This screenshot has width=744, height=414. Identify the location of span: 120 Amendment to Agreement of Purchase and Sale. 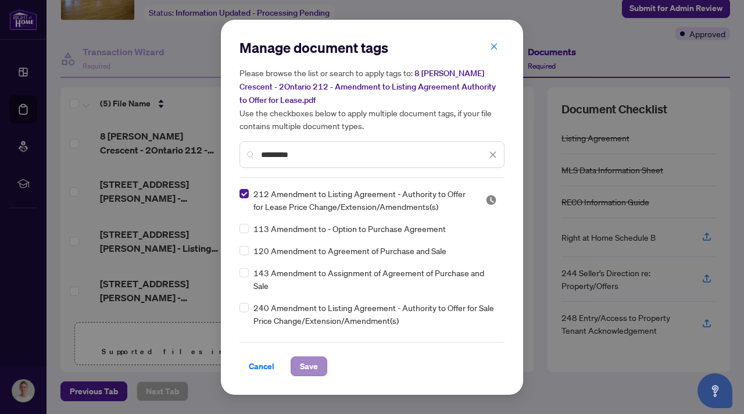
(350, 250).